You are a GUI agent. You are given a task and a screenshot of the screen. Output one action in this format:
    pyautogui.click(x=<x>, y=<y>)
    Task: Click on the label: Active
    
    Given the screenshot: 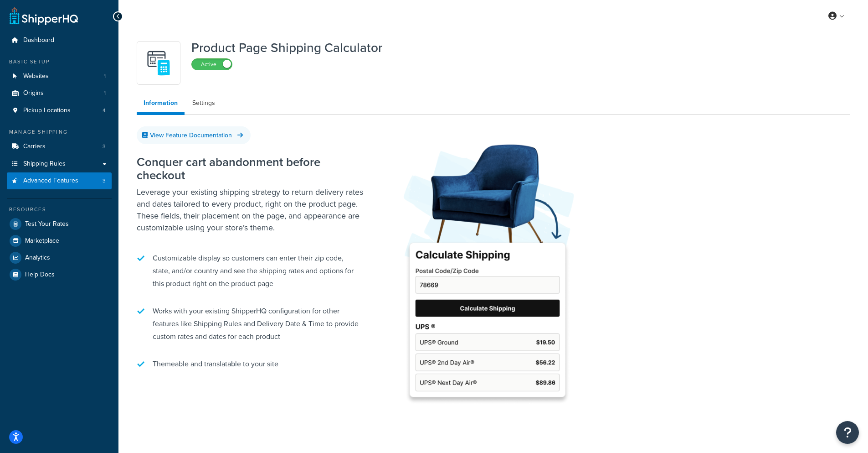 What is the action you would take?
    pyautogui.click(x=212, y=64)
    